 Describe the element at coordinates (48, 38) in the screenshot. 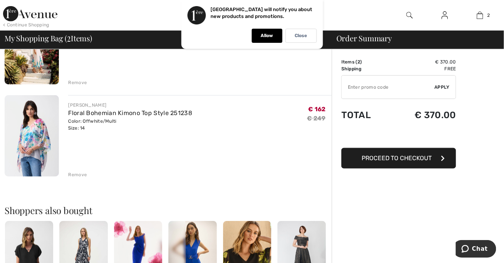

I see `span: My Shopping Bag ( Items)` at that location.